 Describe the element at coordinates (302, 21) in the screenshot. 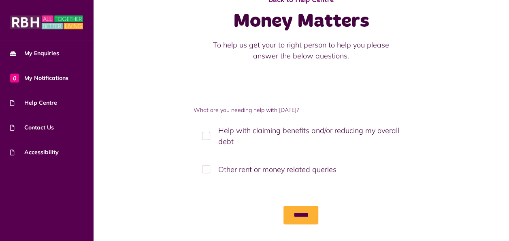

I see `h1: Money Matters` at that location.